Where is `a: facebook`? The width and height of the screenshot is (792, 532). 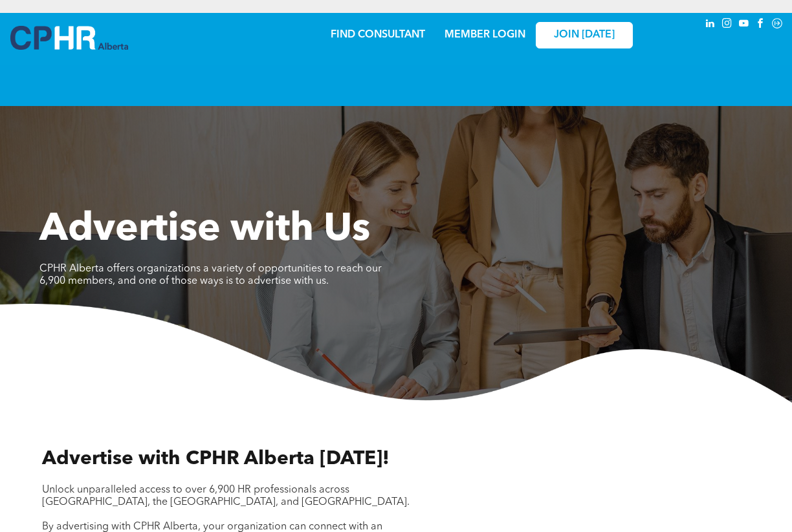 a: facebook is located at coordinates (760, 24).